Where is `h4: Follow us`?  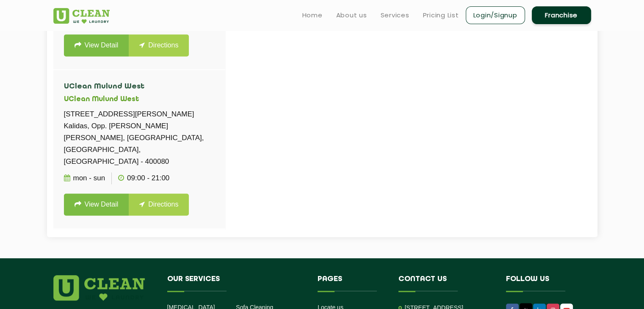
h4: Follow us is located at coordinates (543, 283).